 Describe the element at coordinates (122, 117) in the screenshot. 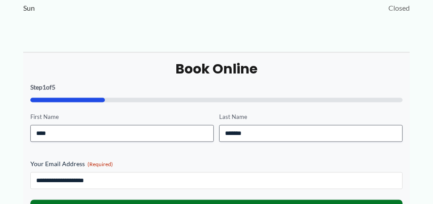

I see `label: First Name` at that location.